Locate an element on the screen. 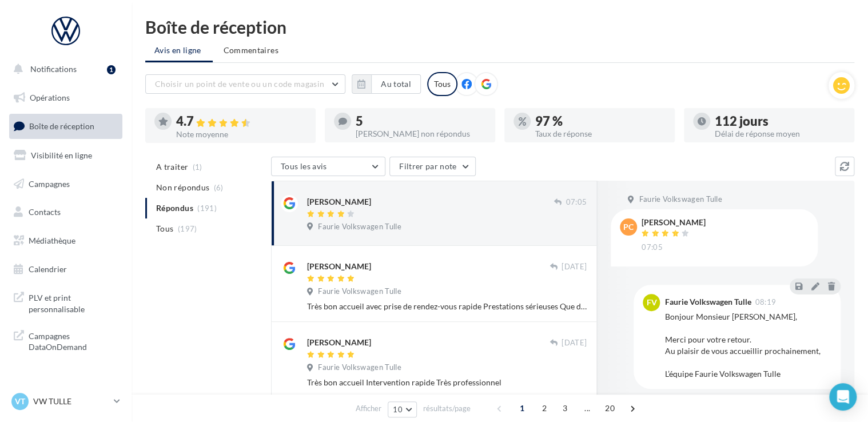  span: PLV et print personnalisable is located at coordinates (73, 302).